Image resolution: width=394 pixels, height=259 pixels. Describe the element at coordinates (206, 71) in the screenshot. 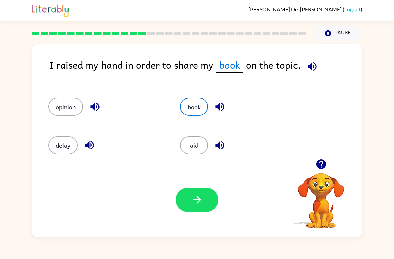

I see `div: I raised my hand in order to share my on the topic.` at that location.